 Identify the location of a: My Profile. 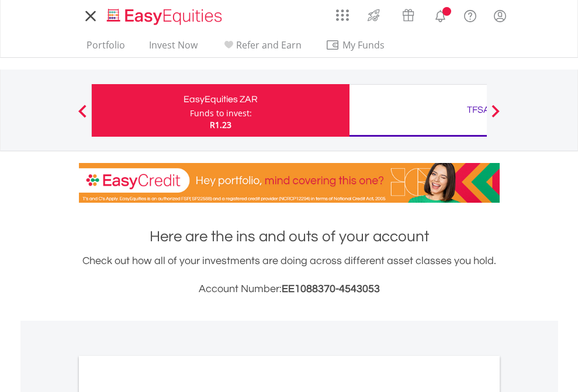
(499, 16).